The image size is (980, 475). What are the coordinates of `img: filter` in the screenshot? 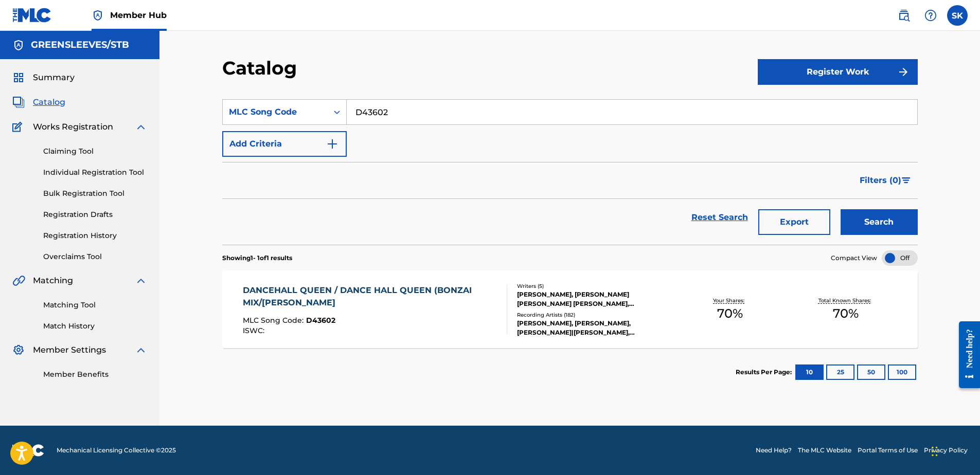 It's located at (906, 181).